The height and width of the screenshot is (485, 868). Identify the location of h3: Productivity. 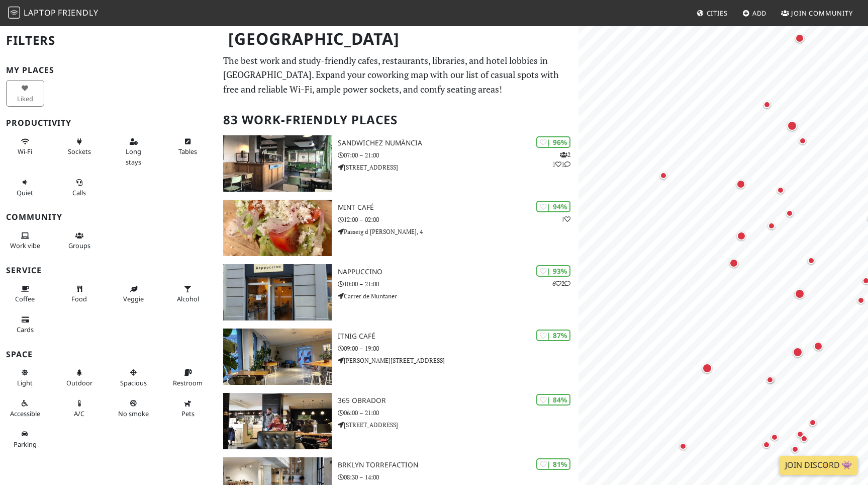
(109, 123).